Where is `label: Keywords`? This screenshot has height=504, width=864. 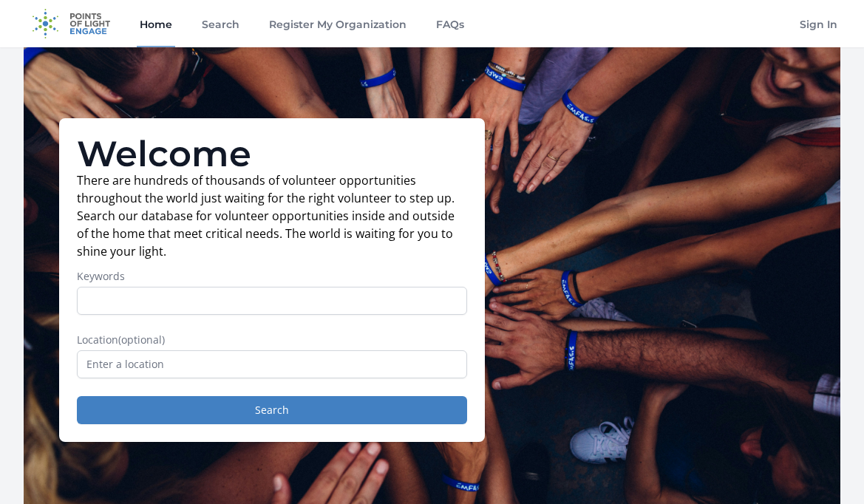
label: Keywords is located at coordinates (272, 277).